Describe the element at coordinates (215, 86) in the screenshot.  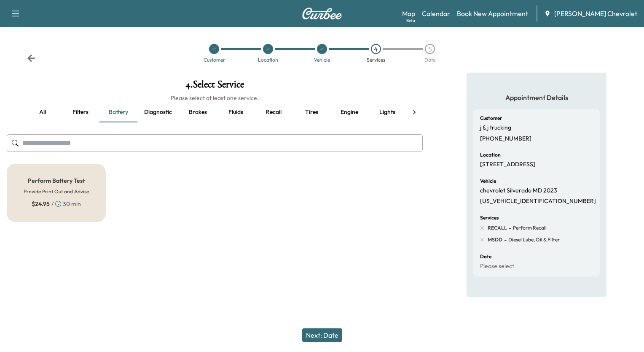
I see `h1: 4 . Select Service` at that location.